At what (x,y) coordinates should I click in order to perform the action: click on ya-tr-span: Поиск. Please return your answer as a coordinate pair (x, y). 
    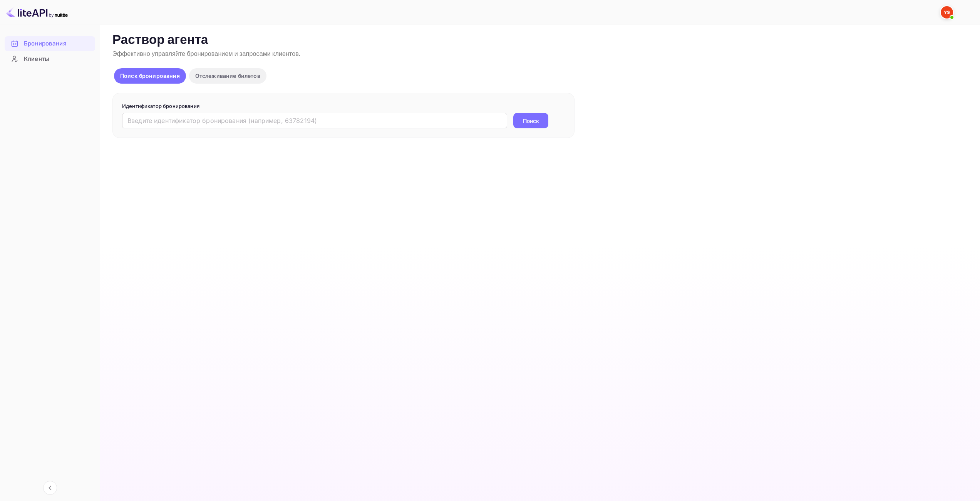
    Looking at the image, I should click on (531, 121).